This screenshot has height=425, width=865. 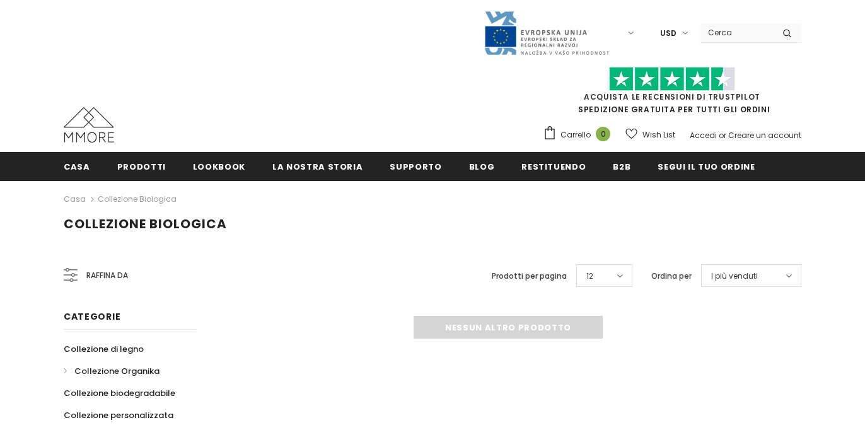 I want to click on span: Collezione biologica, so click(x=145, y=224).